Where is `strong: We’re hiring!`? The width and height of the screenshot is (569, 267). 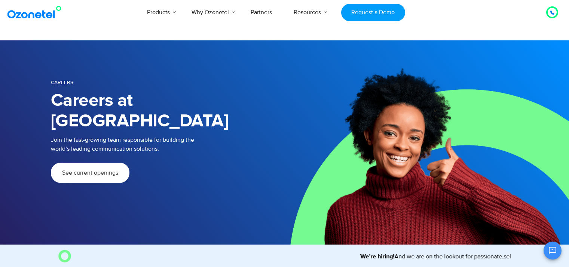 strong: We’re hiring! is located at coordinates (372, 257).